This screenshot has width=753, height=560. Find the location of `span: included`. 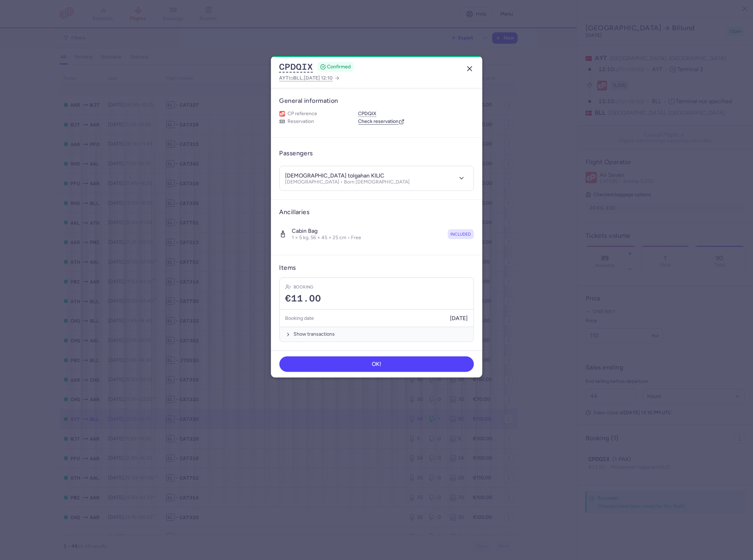

span: included is located at coordinates (461, 234).